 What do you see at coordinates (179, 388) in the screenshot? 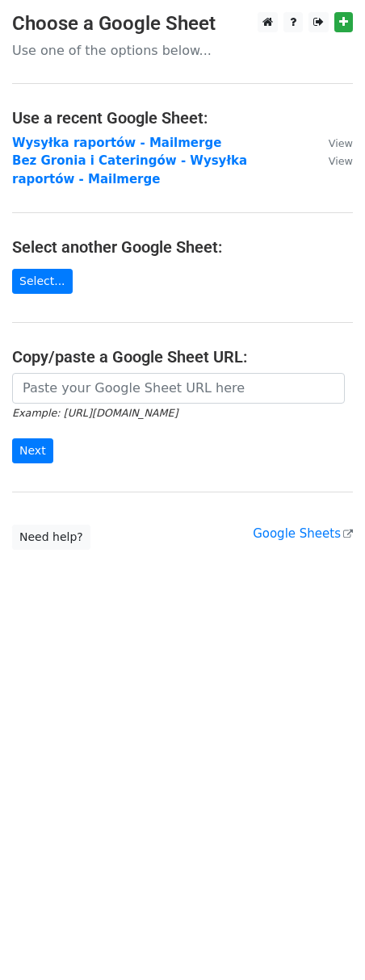
I see `input: Paste your Google Sheet URL here` at bounding box center [179, 388].